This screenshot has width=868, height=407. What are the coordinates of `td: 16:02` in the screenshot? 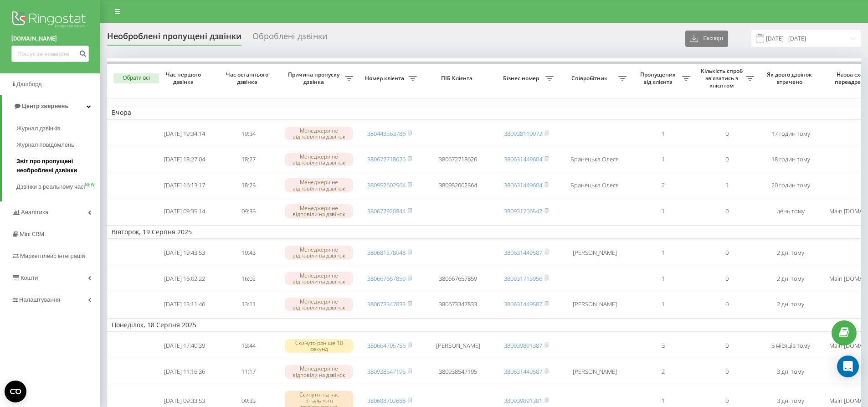 It's located at (248, 278).